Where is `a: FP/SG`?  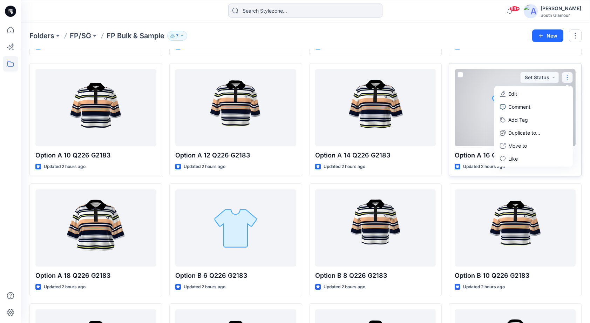
a: FP/SG is located at coordinates (80, 36).